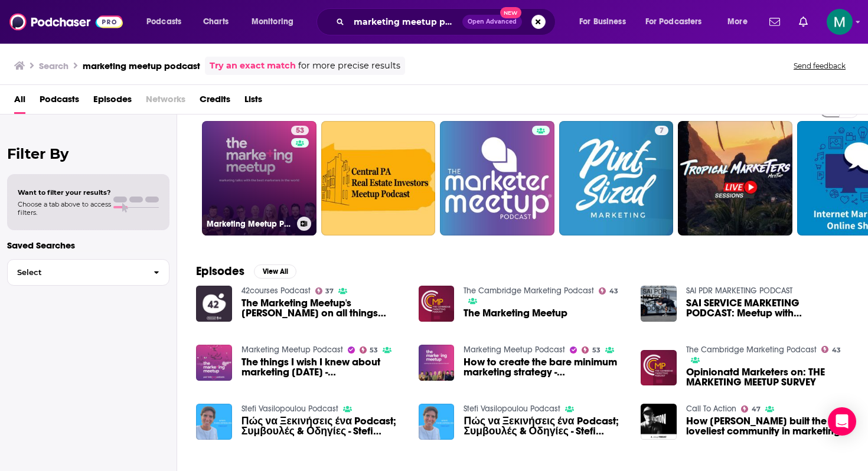 The width and height of the screenshot is (868, 471). What do you see at coordinates (20, 101) in the screenshot?
I see `span: All` at bounding box center [20, 101].